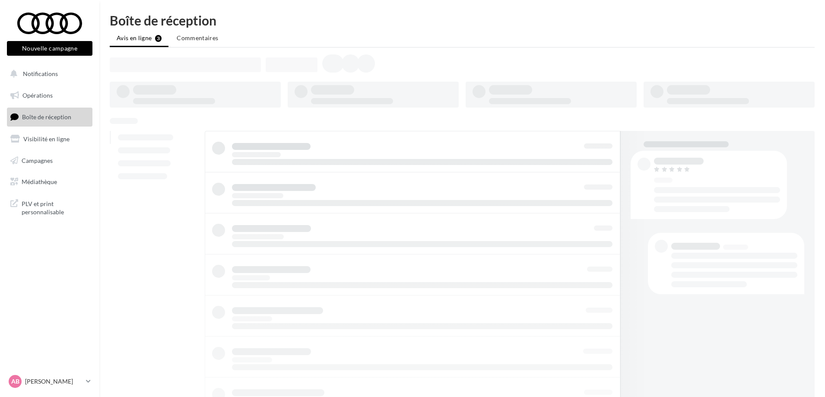 The width and height of the screenshot is (825, 397). What do you see at coordinates (50, 207) in the screenshot?
I see `a: PLV et print personnalisable` at bounding box center [50, 207].